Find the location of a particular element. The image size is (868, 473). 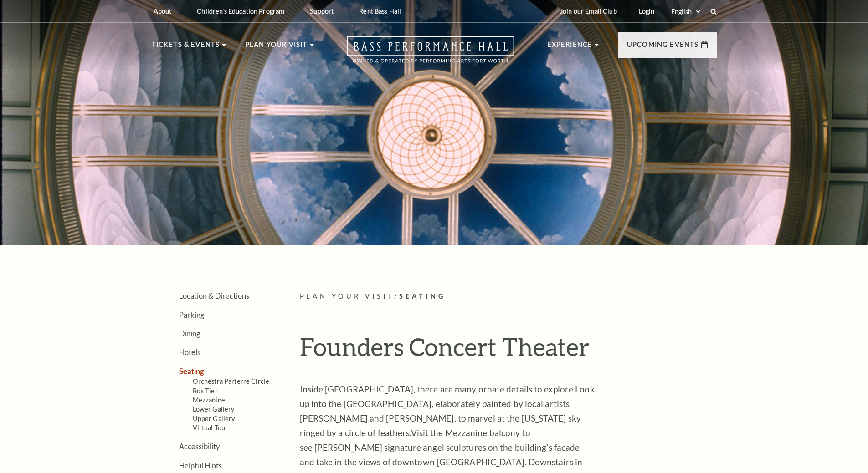

p: Children's Education Program is located at coordinates (240, 11).